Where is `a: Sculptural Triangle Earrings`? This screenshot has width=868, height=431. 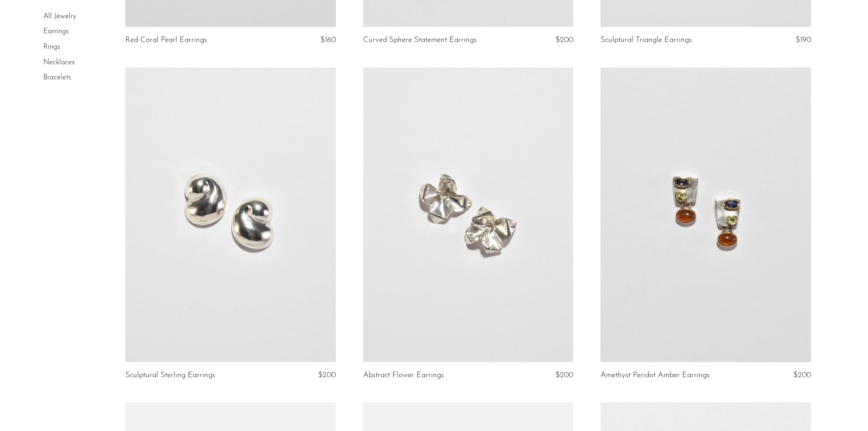
a: Sculptural Triangle Earrings is located at coordinates (647, 40).